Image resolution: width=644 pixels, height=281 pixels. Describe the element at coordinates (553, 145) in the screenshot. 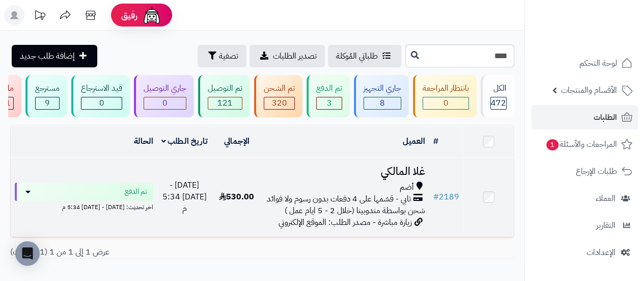

I see `span: 1` at that location.